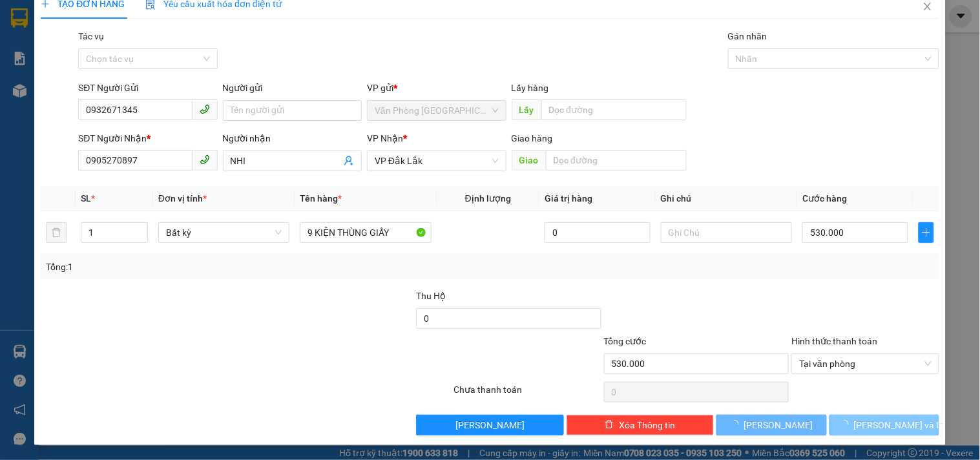 The width and height of the screenshot is (980, 460). I want to click on div: Người gửi, so click(292, 88).